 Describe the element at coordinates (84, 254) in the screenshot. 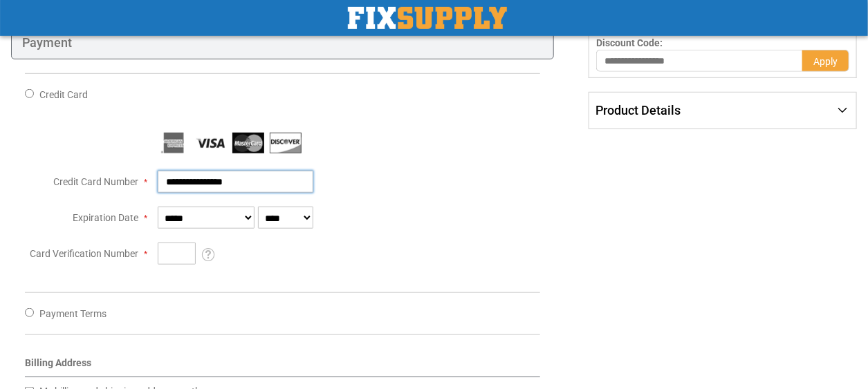

I see `span: Card Verification Number` at that location.